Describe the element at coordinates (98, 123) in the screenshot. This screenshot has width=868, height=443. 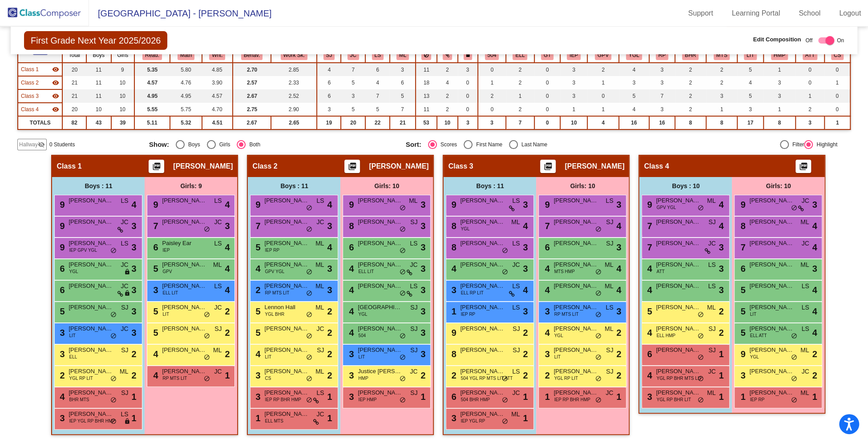
I see `td: 43` at that location.